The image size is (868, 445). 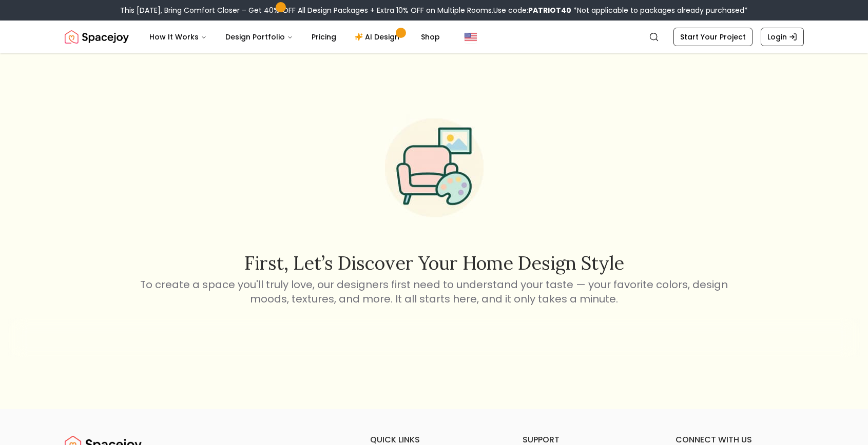 What do you see at coordinates (434, 168) in the screenshot?
I see `img: Start Style Quiz Illustration` at bounding box center [434, 168].